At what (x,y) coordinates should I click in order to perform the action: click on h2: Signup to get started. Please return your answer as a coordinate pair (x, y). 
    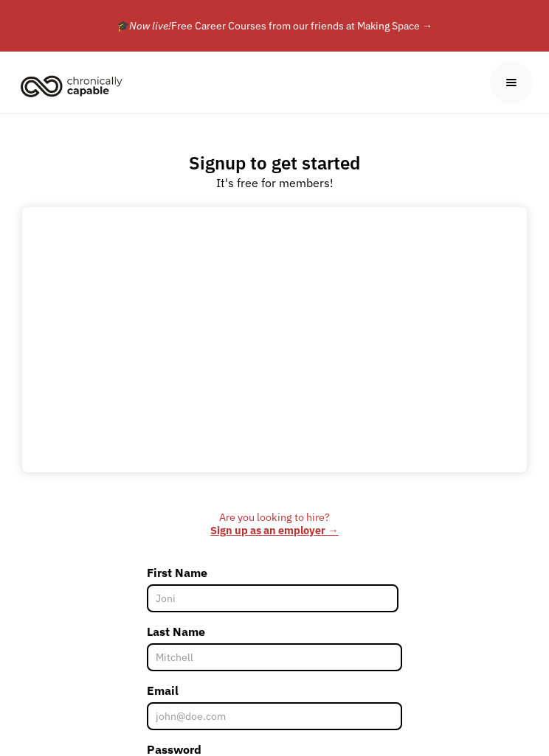
    Looking at the image, I should click on (274, 163).